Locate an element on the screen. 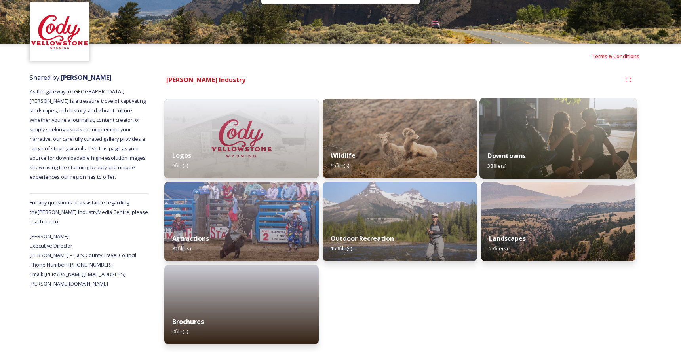 The width and height of the screenshot is (681, 352). span: 95 file(s) is located at coordinates (340, 165).